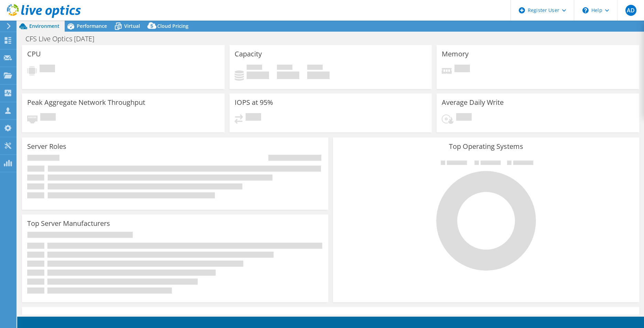 The width and height of the screenshot is (644, 328). I want to click on h3: IOPS at 95%, so click(254, 102).